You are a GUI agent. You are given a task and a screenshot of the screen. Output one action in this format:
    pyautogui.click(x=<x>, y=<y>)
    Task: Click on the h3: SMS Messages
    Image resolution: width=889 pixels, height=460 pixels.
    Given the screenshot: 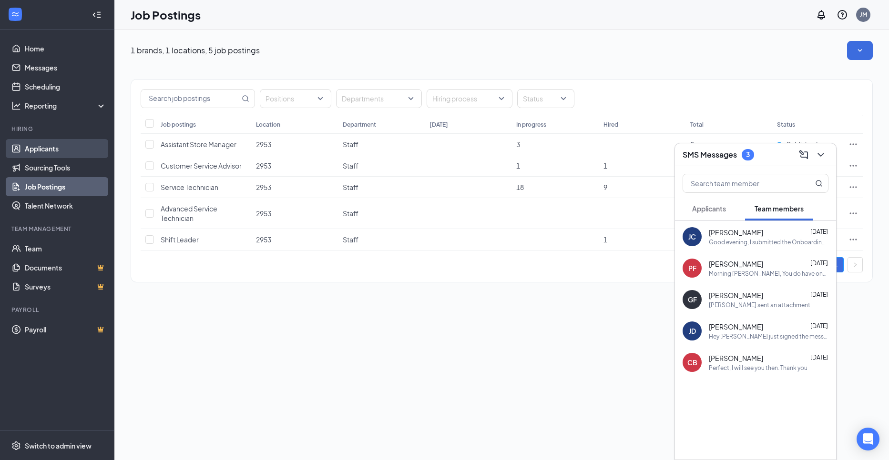 What is the action you would take?
    pyautogui.click(x=710, y=155)
    